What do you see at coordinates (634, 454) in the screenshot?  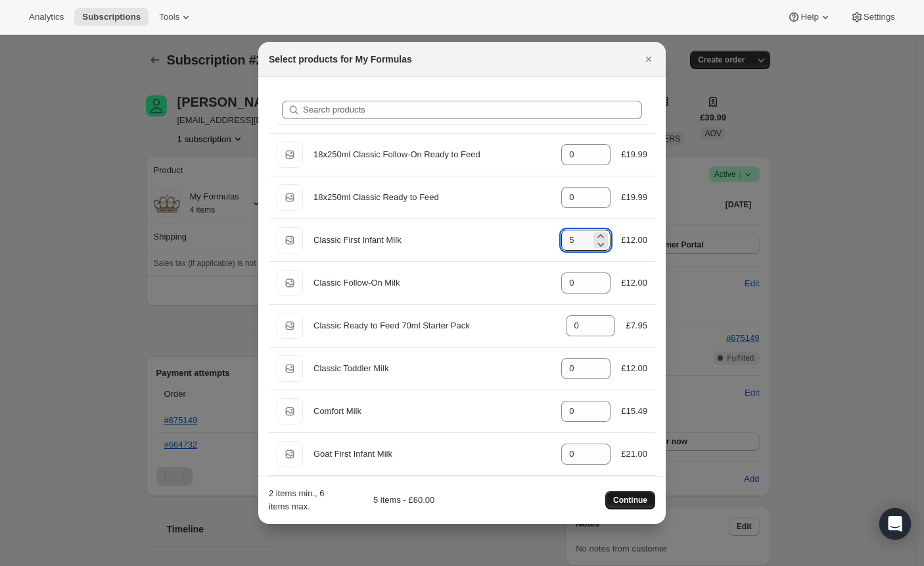 I see `div: £21.00` at bounding box center [634, 454].